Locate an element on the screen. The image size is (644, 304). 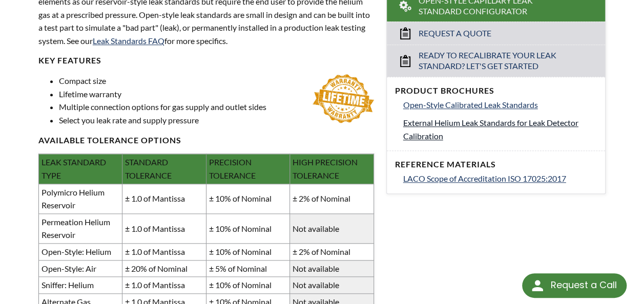
li: Compact size is located at coordinates (216, 81).